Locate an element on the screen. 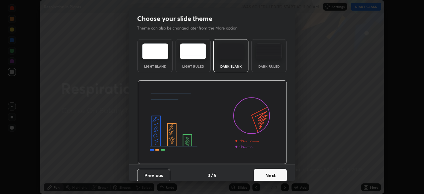 The image size is (424, 194). img: darkRuledTheme.de295e13.svg is located at coordinates (268, 51).